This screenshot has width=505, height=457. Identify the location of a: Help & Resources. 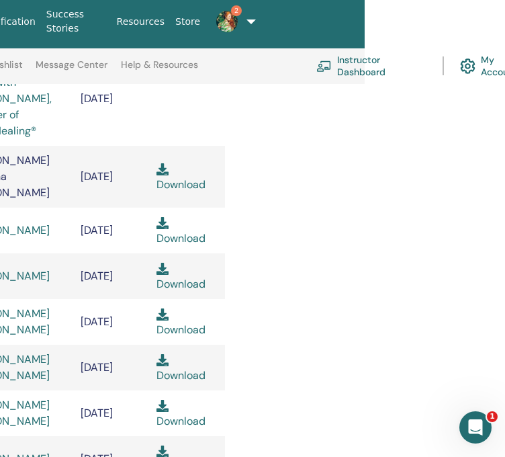
(159, 70).